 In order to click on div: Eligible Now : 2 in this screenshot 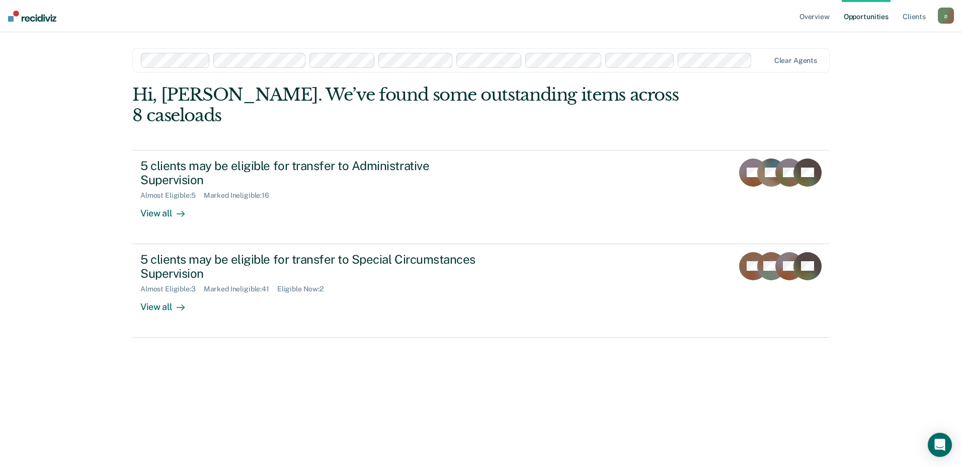, I will do `click(305, 289)`.